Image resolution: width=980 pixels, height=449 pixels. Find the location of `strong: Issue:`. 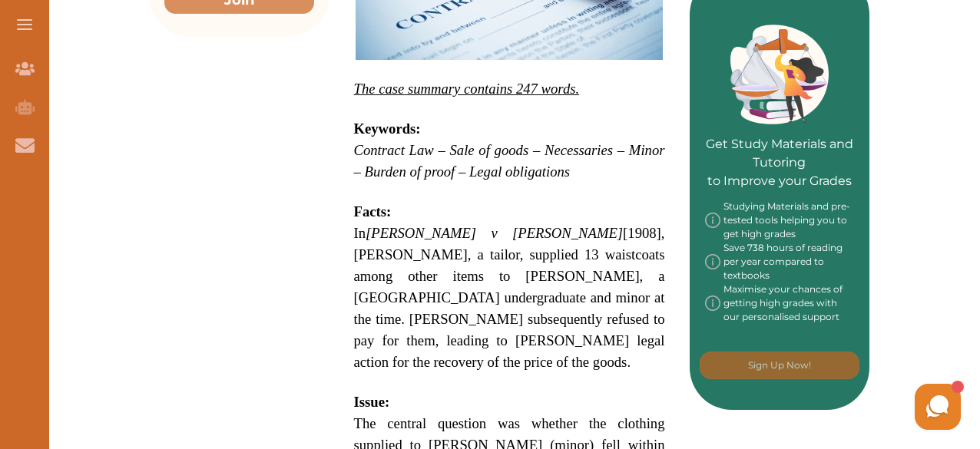

strong: Issue: is located at coordinates (372, 401).